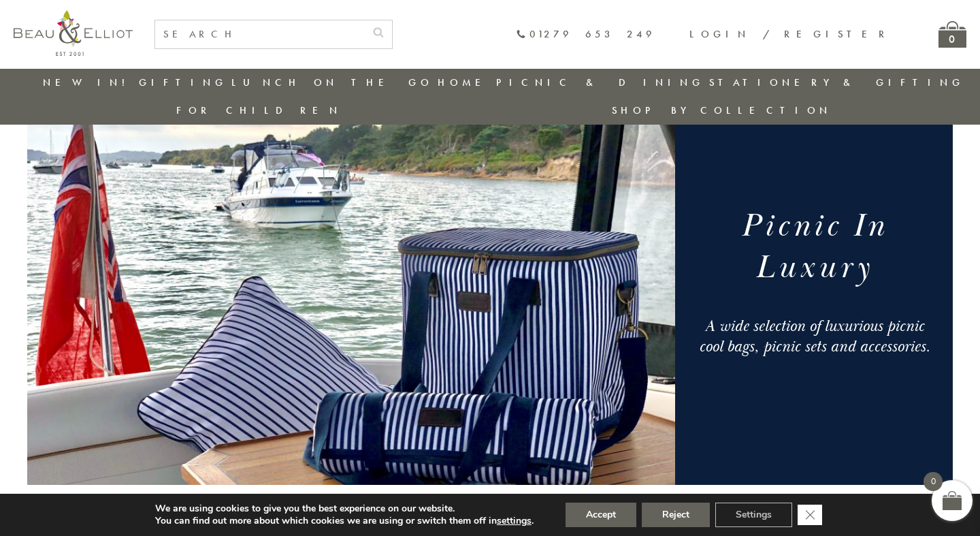 The width and height of the screenshot is (980, 536). I want to click on a: Login / Register, so click(790, 34).